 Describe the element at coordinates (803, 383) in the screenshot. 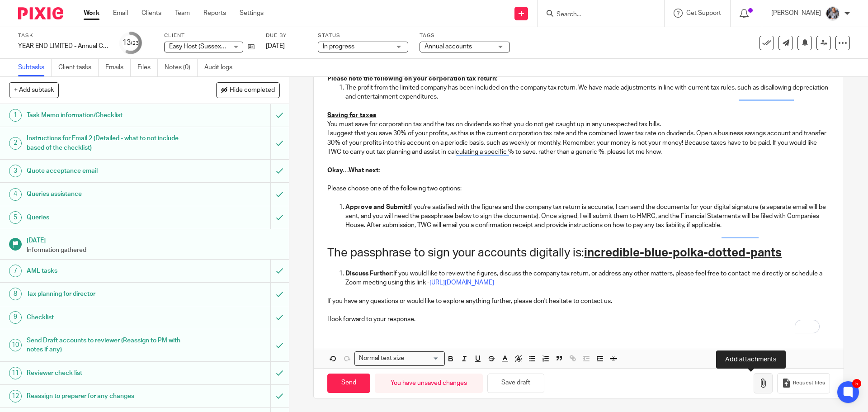

I see `button: Request files` at that location.